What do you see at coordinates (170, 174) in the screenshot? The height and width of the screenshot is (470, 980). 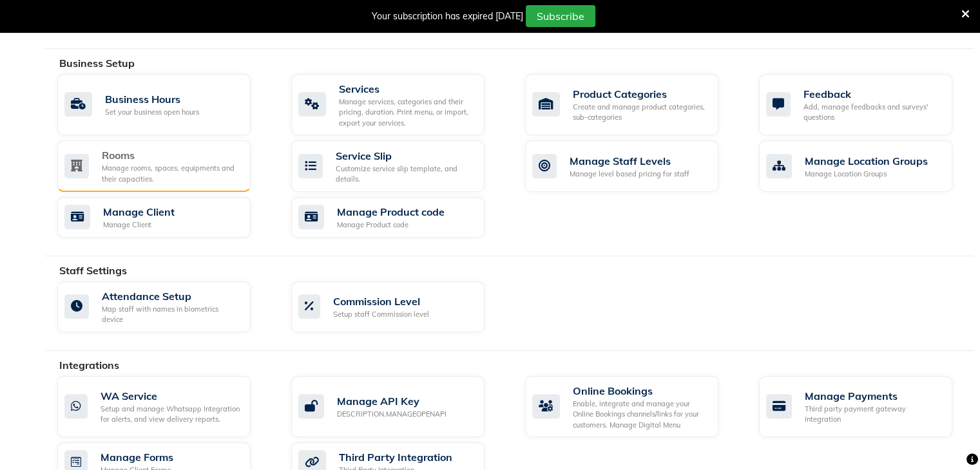 I see `div: Manage rooms, spaces, equipments and their capacities.` at bounding box center [170, 174].